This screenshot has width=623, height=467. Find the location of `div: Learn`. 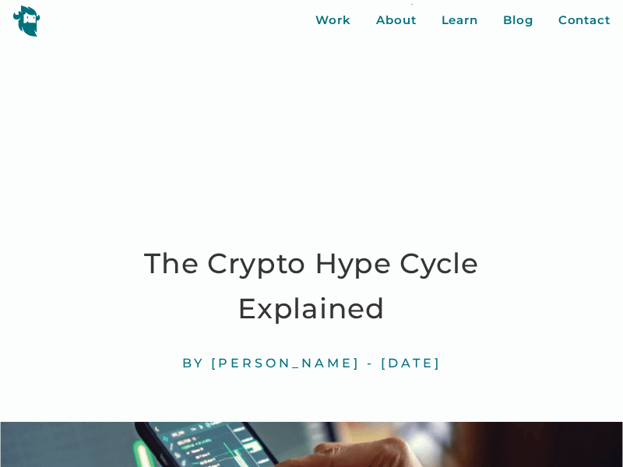

div: Learn is located at coordinates (460, 20).